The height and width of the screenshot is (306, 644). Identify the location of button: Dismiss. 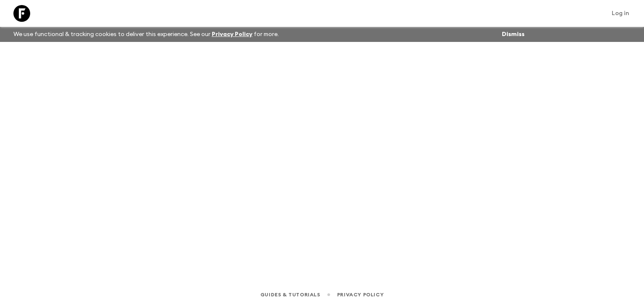
(513, 34).